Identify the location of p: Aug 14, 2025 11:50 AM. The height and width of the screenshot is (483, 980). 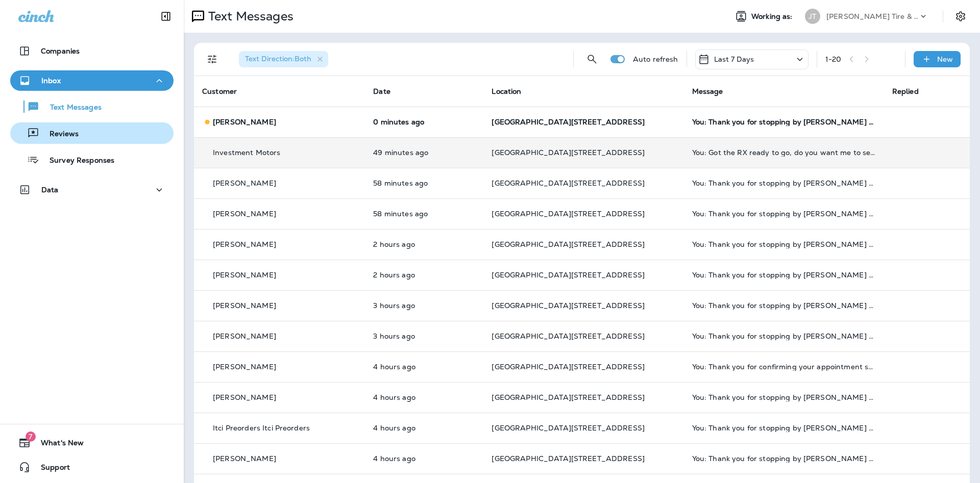
(424, 367).